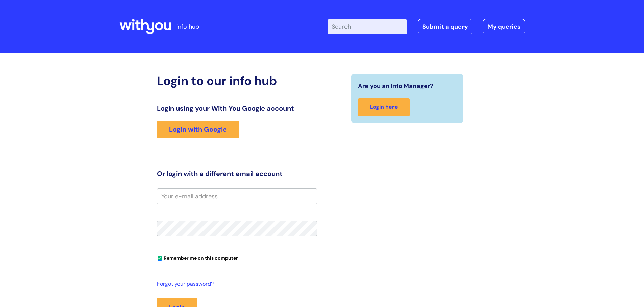 Image resolution: width=644 pixels, height=307 pixels. Describe the element at coordinates (396, 86) in the screenshot. I see `span: Are you an Info Manager?` at that location.